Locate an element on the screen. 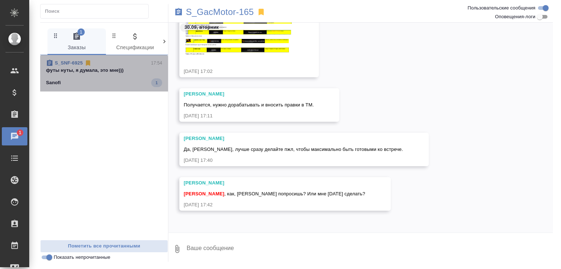 The image size is (561, 269). p: футы нуты, я думала, это мне))) is located at coordinates (104, 70).